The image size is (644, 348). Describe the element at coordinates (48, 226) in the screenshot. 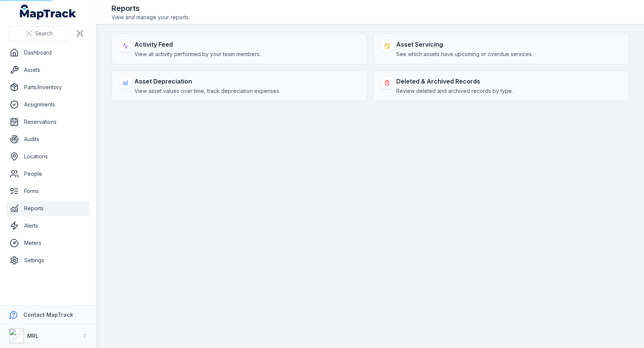

I see `a: Alerts` at that location.